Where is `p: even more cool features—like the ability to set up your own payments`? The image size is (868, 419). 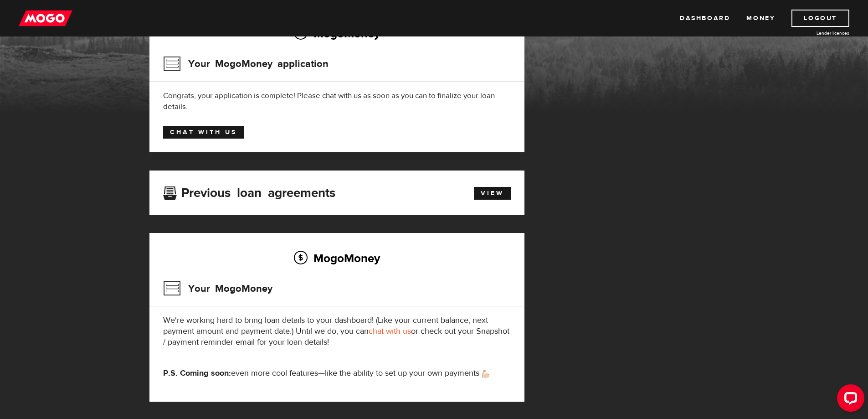
p: even more cool features—like the ability to set up your own payments is located at coordinates (337, 373).